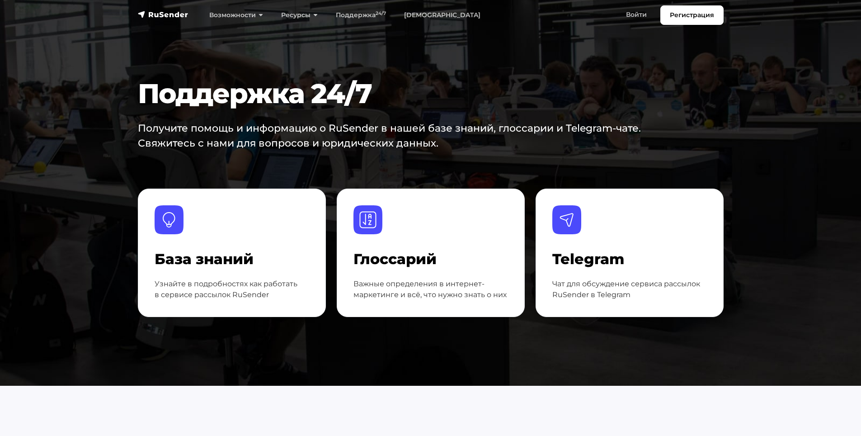 This screenshot has width=861, height=436. What do you see at coordinates (236, 15) in the screenshot?
I see `a: Возможности` at bounding box center [236, 15].